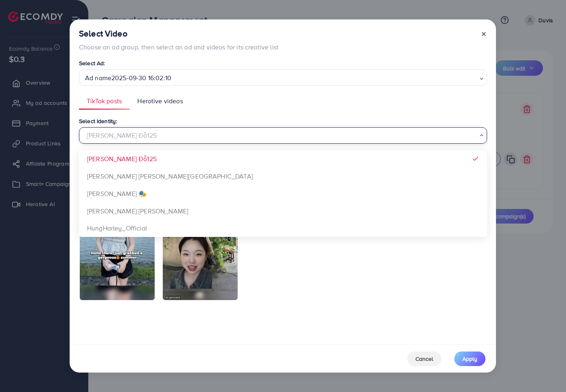 The image size is (566, 392). Describe the element at coordinates (104, 101) in the screenshot. I see `span: TikTok posts` at that location.